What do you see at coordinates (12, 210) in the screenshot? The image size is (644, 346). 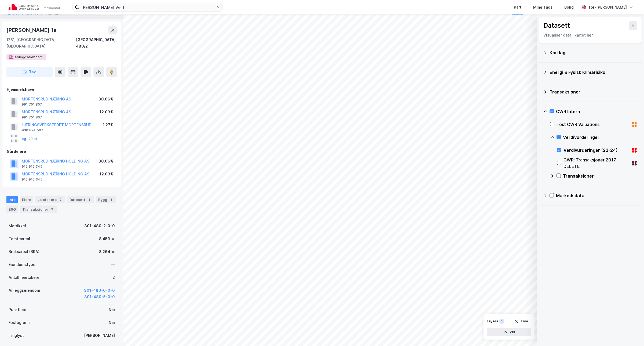 I see `div: ESG` at bounding box center [12, 210].